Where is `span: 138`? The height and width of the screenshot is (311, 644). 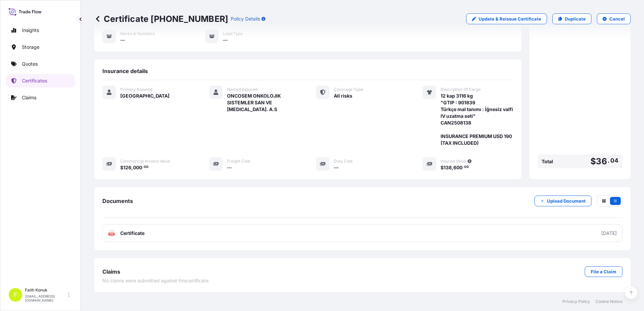
span: 138 is located at coordinates (447, 168).